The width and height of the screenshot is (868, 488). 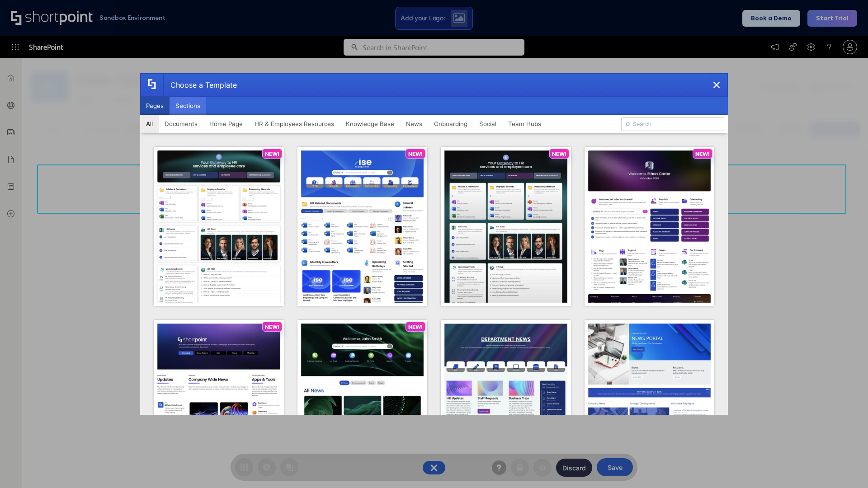 I want to click on button: Sections, so click(x=188, y=105).